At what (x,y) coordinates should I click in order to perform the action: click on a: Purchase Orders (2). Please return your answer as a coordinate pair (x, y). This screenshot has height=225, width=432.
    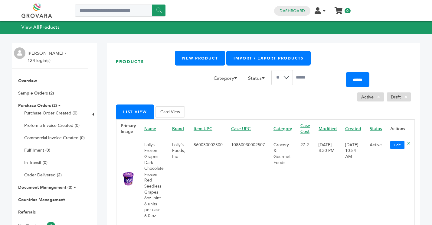
    Looking at the image, I should click on (38, 106).